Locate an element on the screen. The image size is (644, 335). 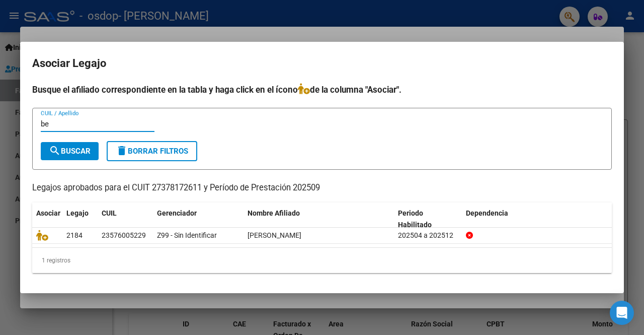
span: Legajo is located at coordinates (78, 213).